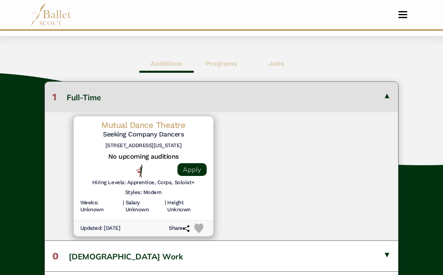 This screenshot has height=275, width=443. Describe the element at coordinates (143, 183) in the screenshot. I see `h6: Hiring Levels: Apprentice, Corps, Soloist+` at that location.